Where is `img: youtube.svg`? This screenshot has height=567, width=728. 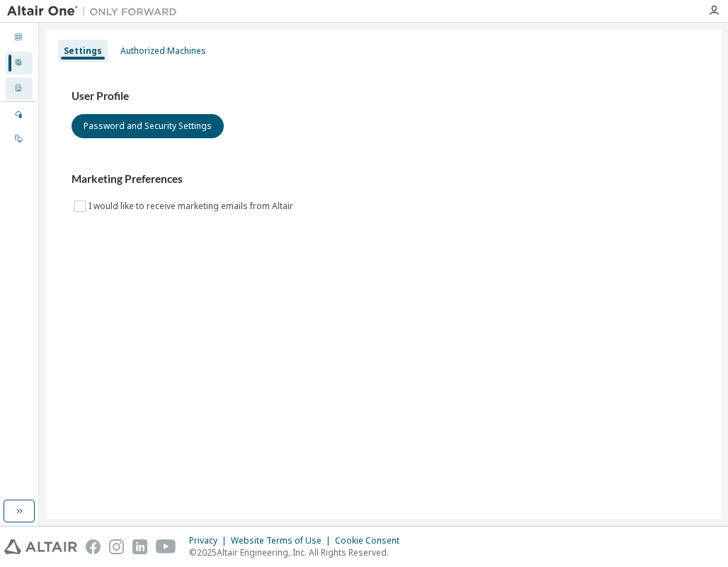 img: youtube.svg is located at coordinates (166, 546).